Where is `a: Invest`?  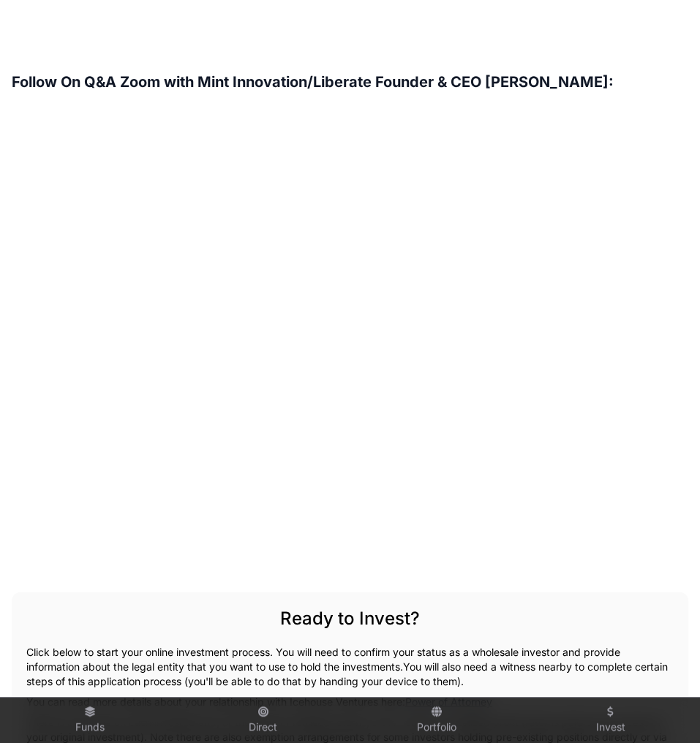 a: Invest is located at coordinates (610, 720).